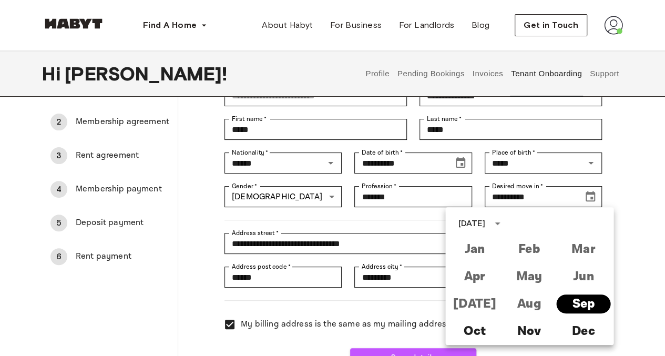 This screenshot has height=356, width=665. What do you see at coordinates (426, 25) in the screenshot?
I see `a: For Landlords` at bounding box center [426, 25].